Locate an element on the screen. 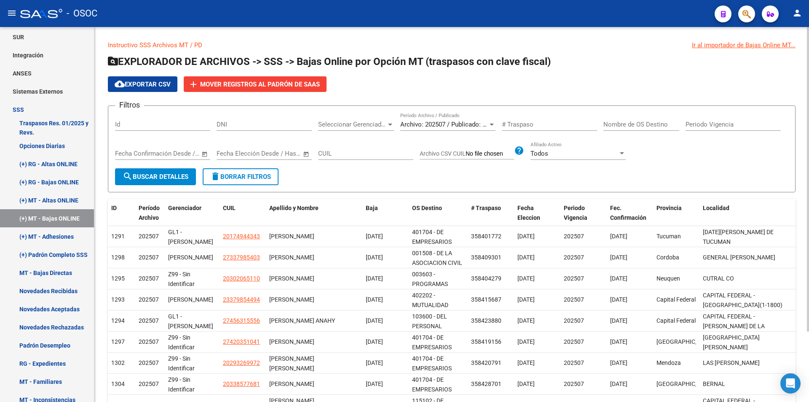 This screenshot has height=402, width=809. span: Localidad is located at coordinates (716, 208).